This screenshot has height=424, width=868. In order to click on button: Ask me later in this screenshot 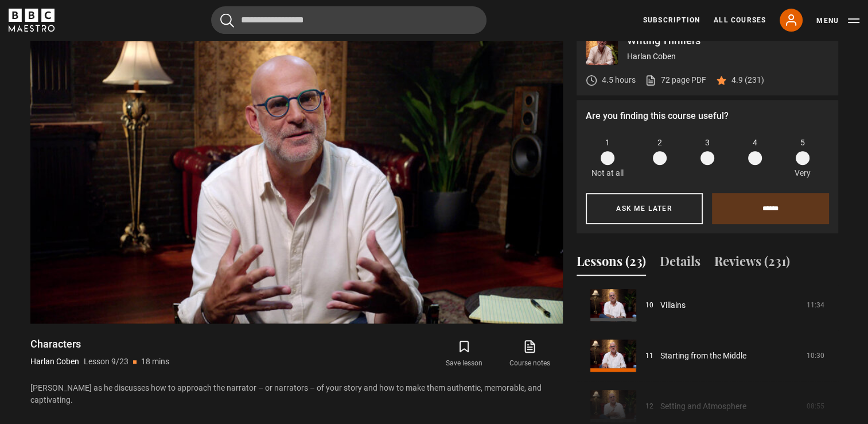, I will do `click(644, 208)`.